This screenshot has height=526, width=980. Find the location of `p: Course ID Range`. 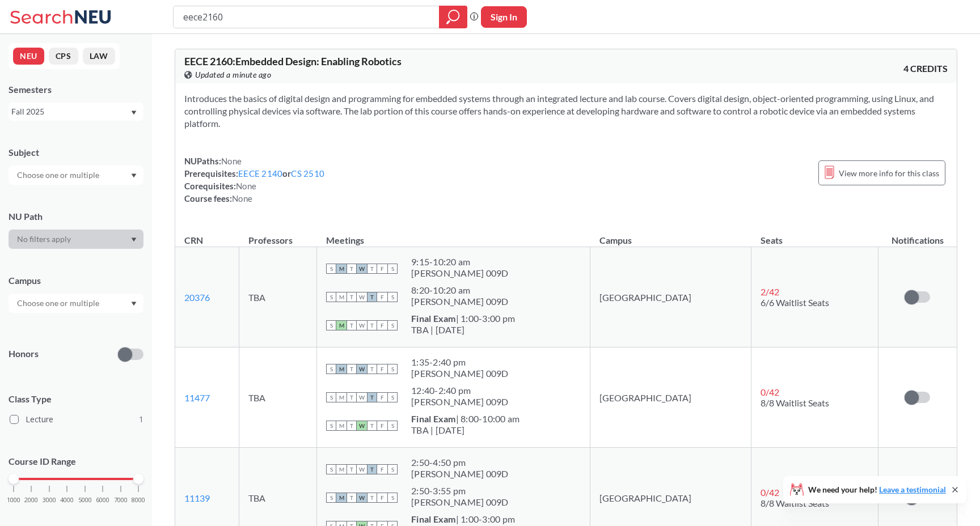

p: Course ID Range is located at coordinates (76, 461).